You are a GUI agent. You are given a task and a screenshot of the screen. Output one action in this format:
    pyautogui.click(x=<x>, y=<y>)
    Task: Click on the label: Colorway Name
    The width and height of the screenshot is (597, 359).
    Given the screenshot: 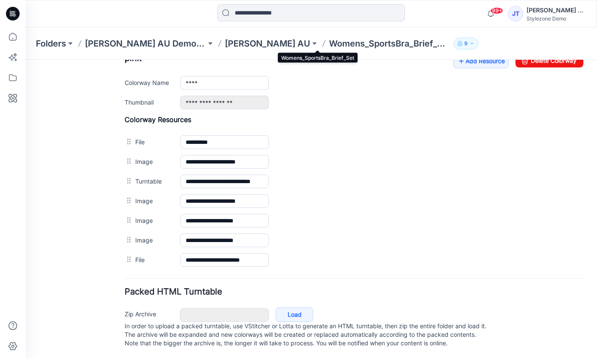 What is the action you would take?
    pyautogui.click(x=122, y=23)
    